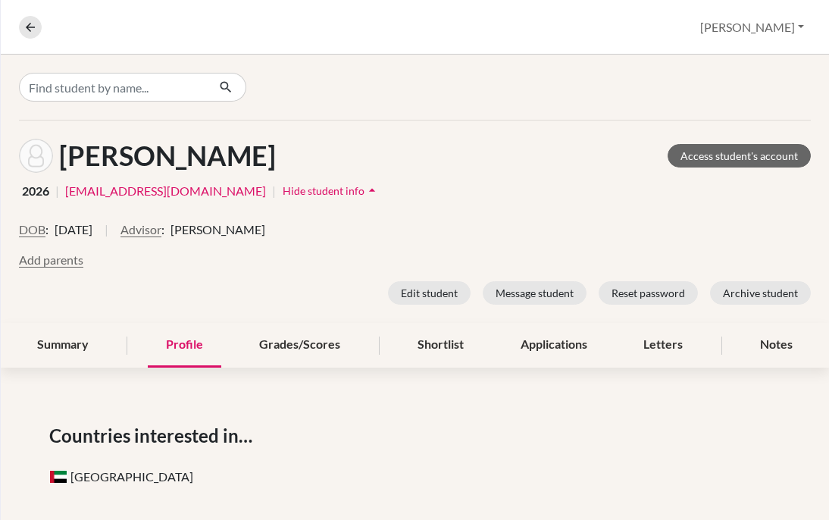  I want to click on img: Abid Hamdulay's avatar, so click(36, 155).